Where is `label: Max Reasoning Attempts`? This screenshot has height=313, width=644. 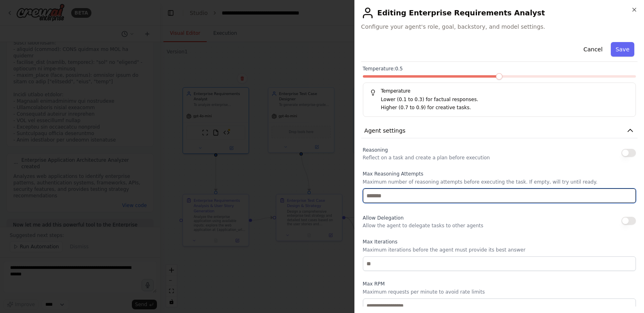 label: Max Reasoning Attempts is located at coordinates (499, 174).